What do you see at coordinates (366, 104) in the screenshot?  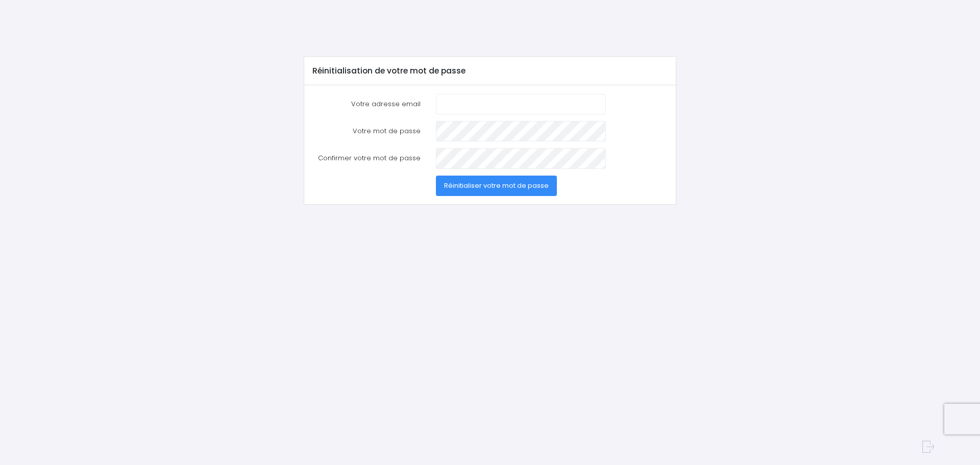 I see `label: Votre adresse email` at bounding box center [366, 104].